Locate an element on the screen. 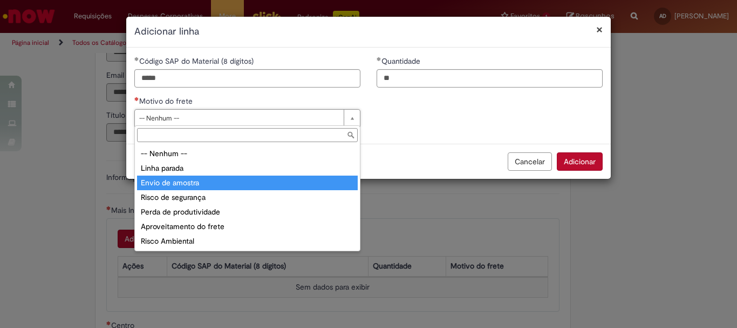 The image size is (737, 328). ul: Motivo do frete is located at coordinates (247, 197).